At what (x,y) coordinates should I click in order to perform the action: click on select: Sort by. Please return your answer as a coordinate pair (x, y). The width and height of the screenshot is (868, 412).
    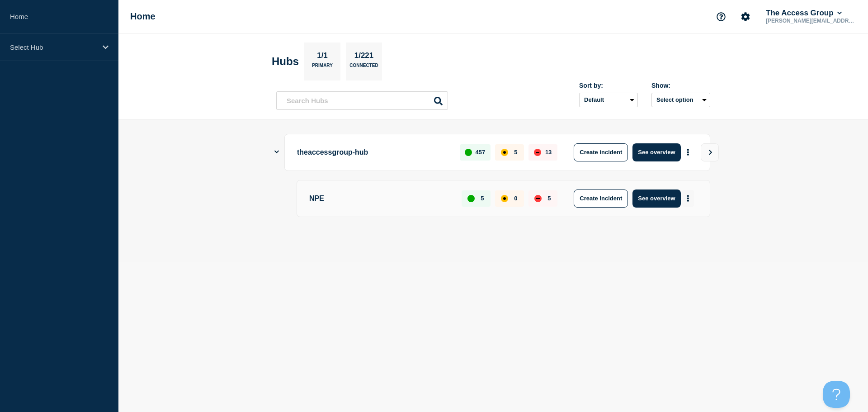
    Looking at the image, I should click on (608, 100).